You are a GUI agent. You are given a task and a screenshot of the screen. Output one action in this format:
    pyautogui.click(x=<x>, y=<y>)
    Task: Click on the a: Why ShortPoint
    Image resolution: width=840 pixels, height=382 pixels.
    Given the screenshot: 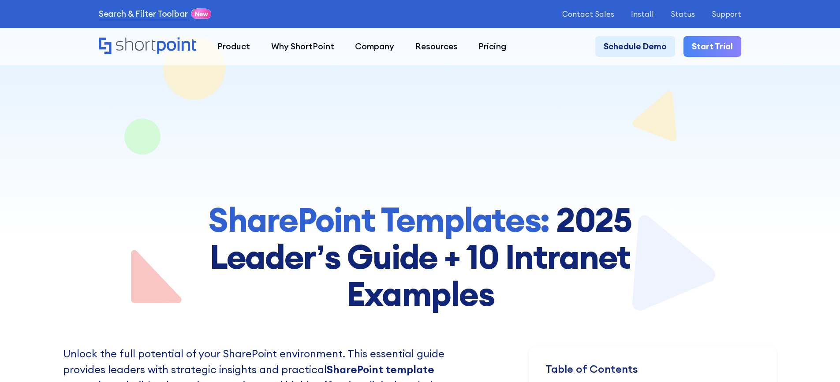 What is the action you would take?
    pyautogui.click(x=303, y=47)
    